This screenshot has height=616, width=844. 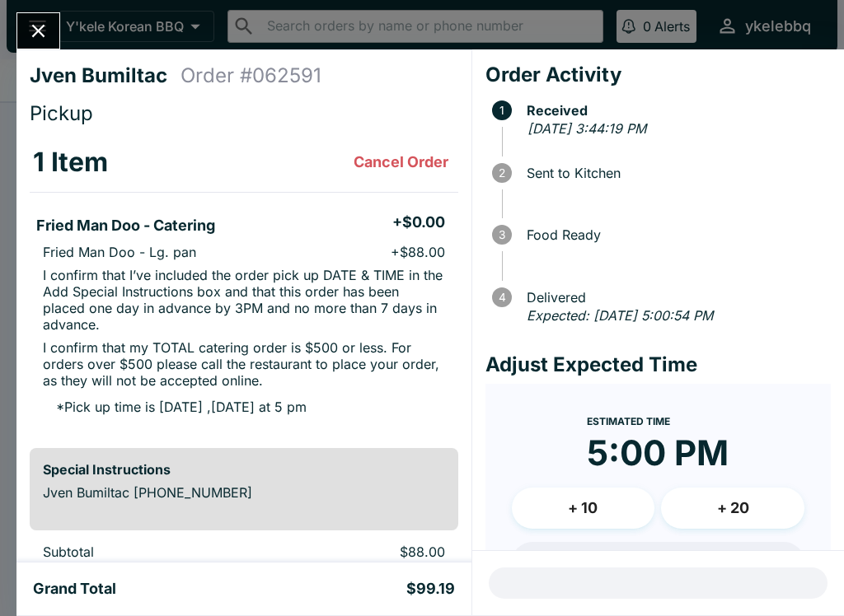 What do you see at coordinates (244, 470) in the screenshot?
I see `h6: Special Instructions` at bounding box center [244, 470].